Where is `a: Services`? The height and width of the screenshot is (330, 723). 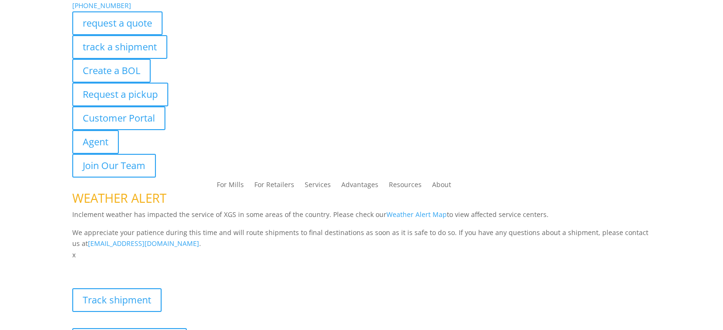
a: Services is located at coordinates (317, 187).